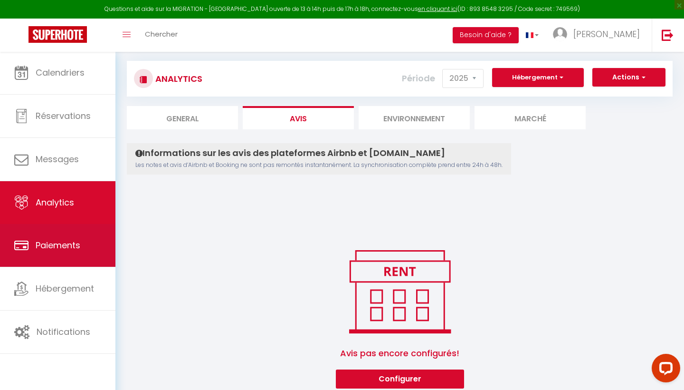 The height and width of the screenshot is (390, 684). What do you see at coordinates (161, 35) in the screenshot?
I see `a: Chercher` at bounding box center [161, 35].